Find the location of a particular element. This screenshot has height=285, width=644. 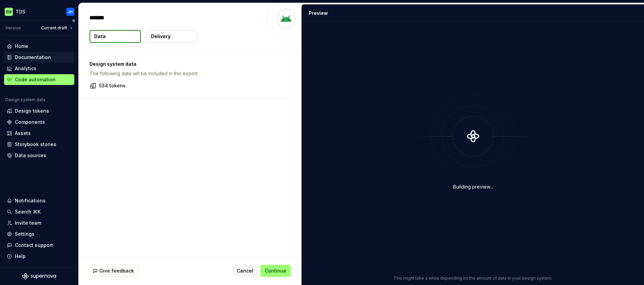

div: Home is located at coordinates (22, 46).